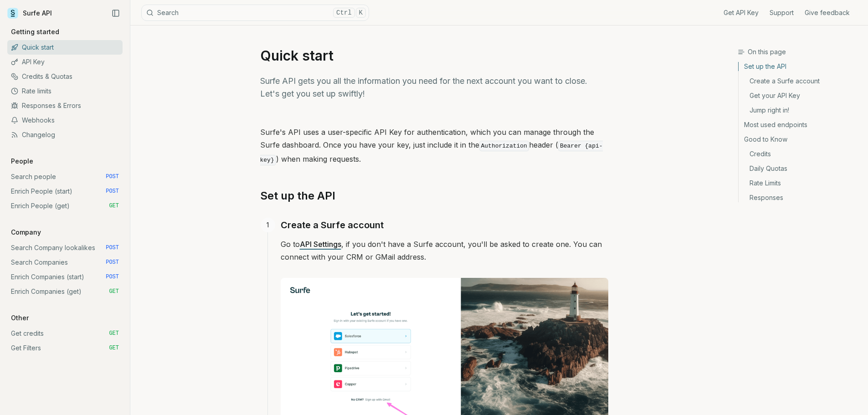 The width and height of the screenshot is (868, 415). Describe the element at coordinates (800, 96) in the screenshot. I see `a: Get your API Key` at that location.